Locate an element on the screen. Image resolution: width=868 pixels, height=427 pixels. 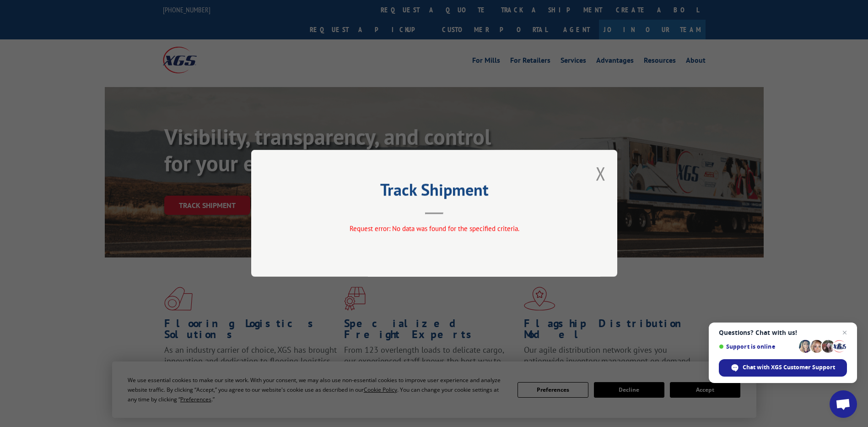
div: Chat with XGS Customer Support is located at coordinates (783, 368).